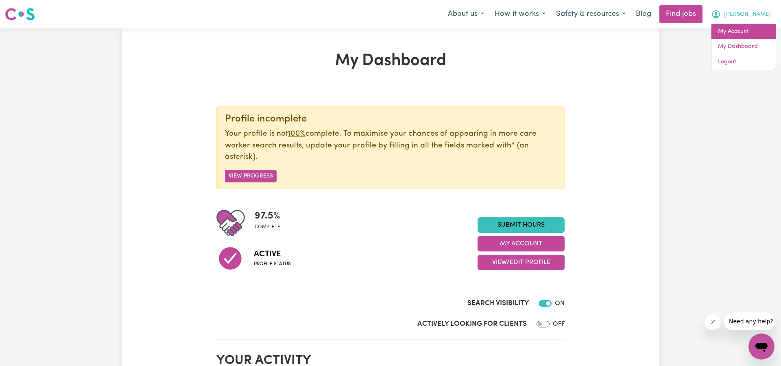  I want to click on a: My Account, so click(743, 32).